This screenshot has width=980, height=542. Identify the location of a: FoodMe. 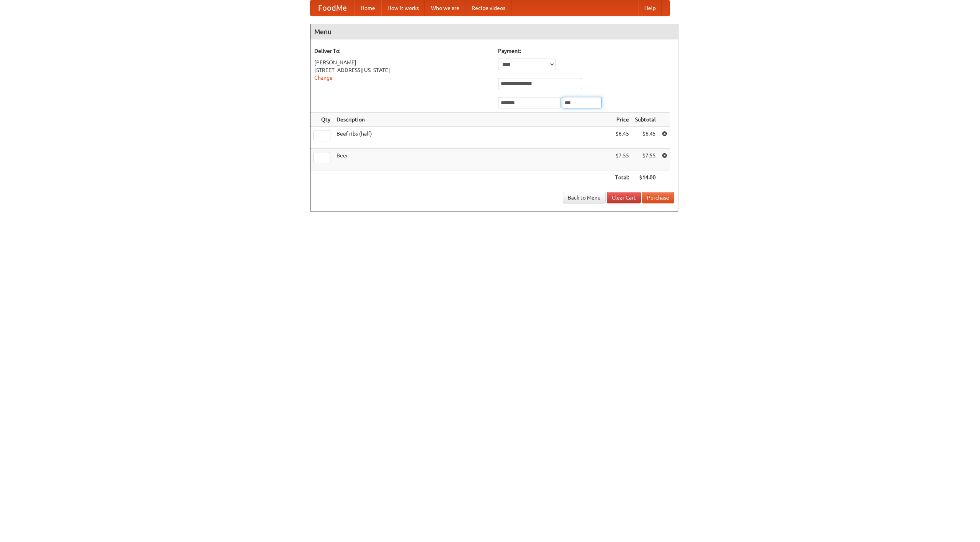
(332, 8).